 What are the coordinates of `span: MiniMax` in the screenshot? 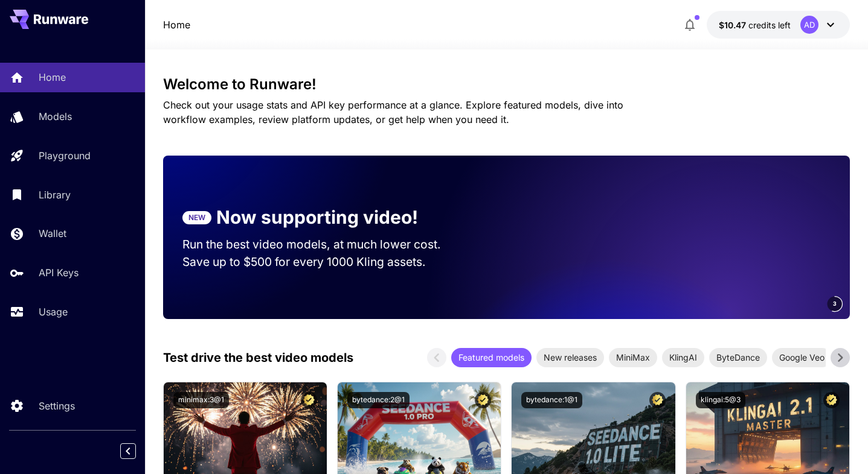 It's located at (633, 357).